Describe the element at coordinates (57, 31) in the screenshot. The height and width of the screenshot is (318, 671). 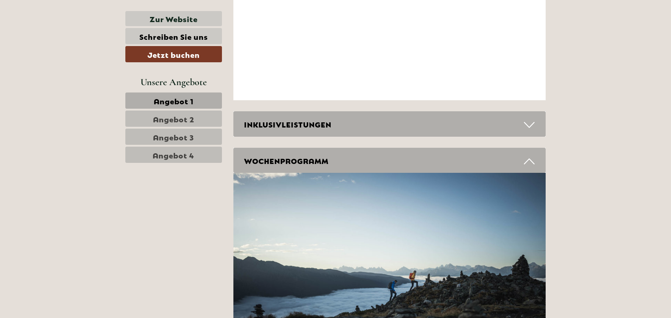
I see `div: Guten Tag, wie können wir Ihnen helfen?` at that location.